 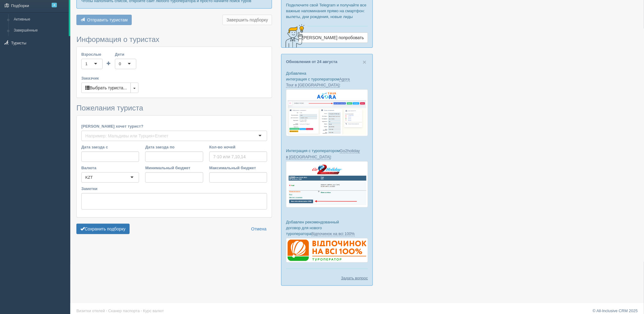 What do you see at coordinates (354, 278) in the screenshot?
I see `a: Задать вопрос` at bounding box center [354, 278].